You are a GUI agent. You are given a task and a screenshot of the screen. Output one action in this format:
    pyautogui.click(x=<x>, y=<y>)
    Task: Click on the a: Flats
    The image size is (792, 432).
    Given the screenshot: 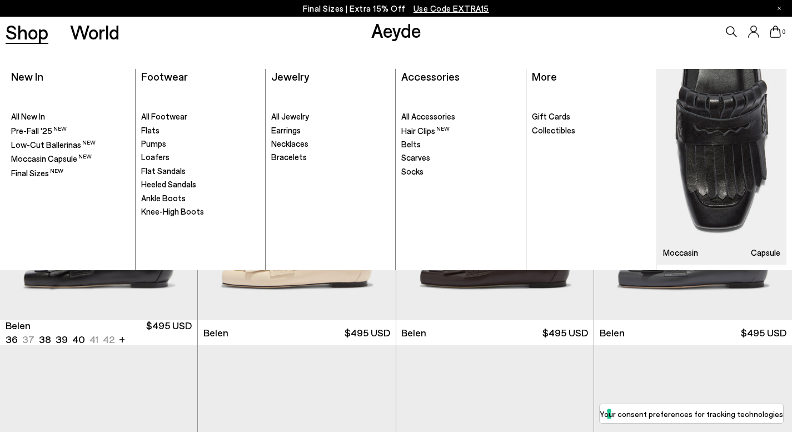 What is the action you would take?
    pyautogui.click(x=201, y=131)
    